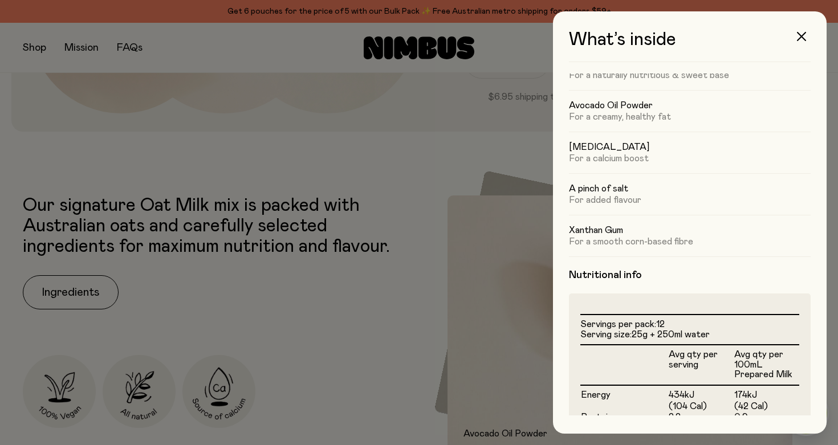  I want to click on p: For a smooth corn-based fibre, so click(690, 242).